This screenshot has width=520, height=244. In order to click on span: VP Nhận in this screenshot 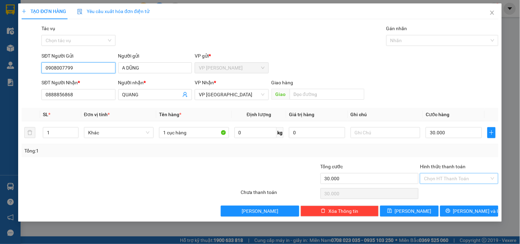, I will do `click(204, 83)`.